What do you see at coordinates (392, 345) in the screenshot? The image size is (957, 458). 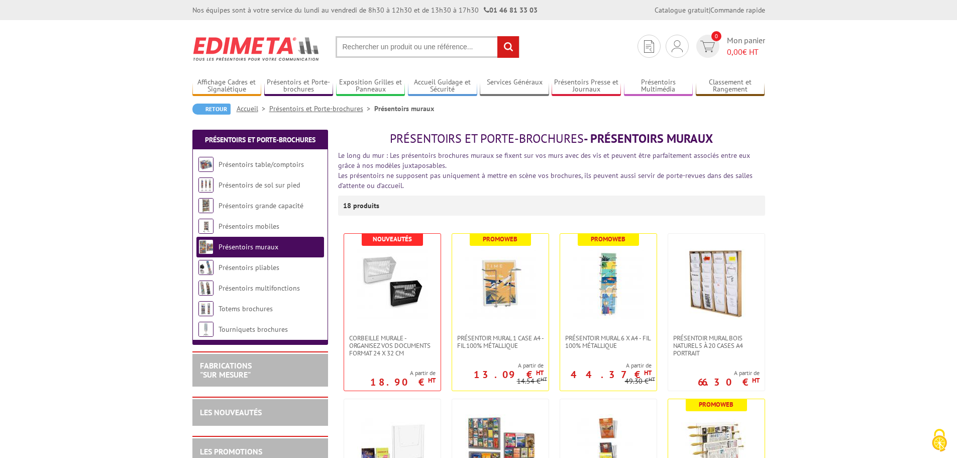 I see `a: Corbeille Murale - Organisez vos documents format 24 x 32 cm` at bounding box center [392, 345].